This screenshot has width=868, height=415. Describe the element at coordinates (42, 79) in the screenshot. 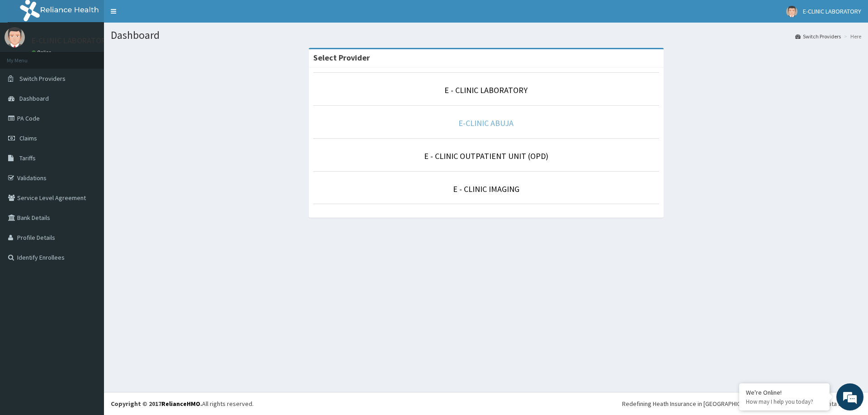

I see `span: Switch Providers` at that location.